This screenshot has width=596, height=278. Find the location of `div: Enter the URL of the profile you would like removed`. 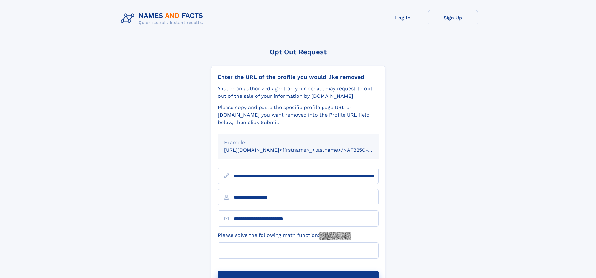

div: Enter the URL of the profile you would like removed is located at coordinates (298, 77).